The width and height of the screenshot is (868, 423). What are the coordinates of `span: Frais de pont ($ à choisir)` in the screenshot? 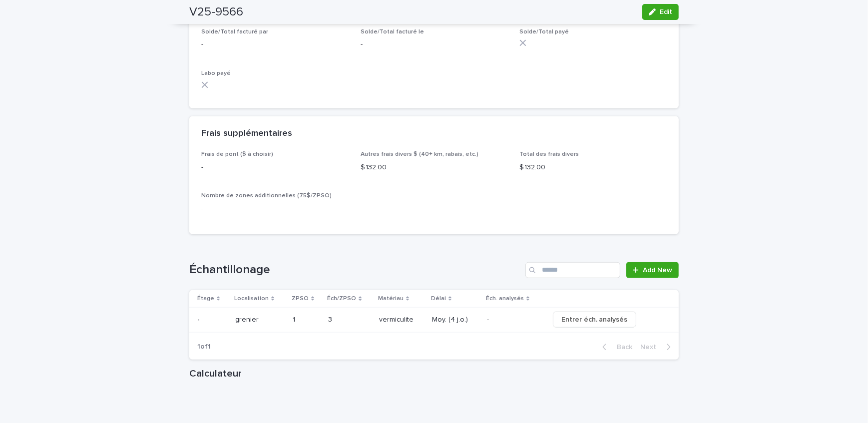 It's located at (237, 154).